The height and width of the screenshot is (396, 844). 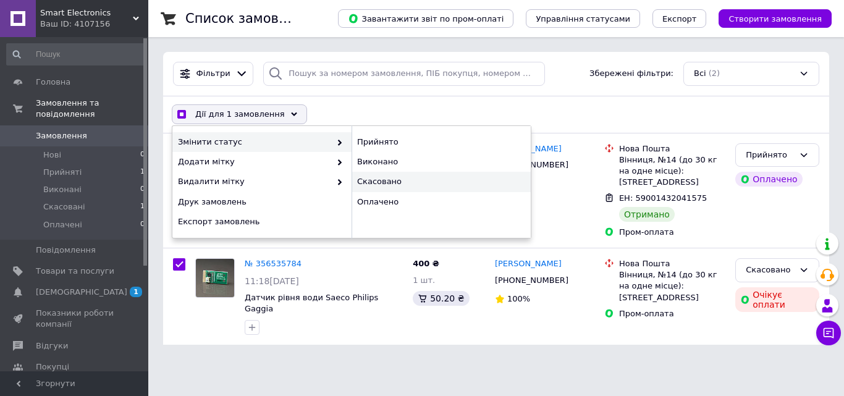 I want to click on div: Отримано, so click(x=647, y=214).